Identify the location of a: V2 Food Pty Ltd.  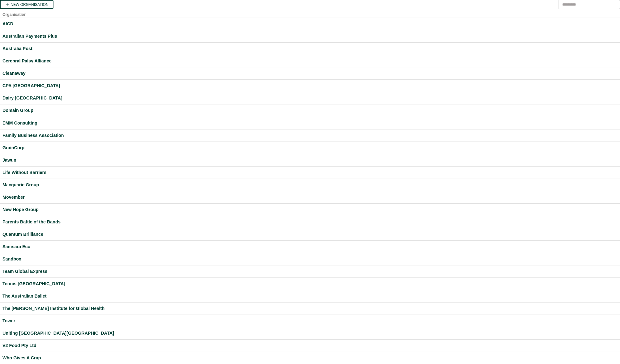
(310, 345).